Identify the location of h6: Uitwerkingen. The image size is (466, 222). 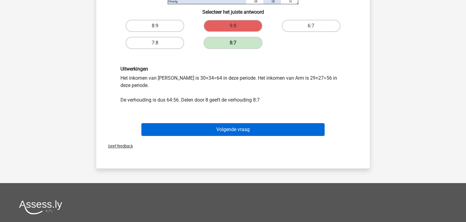
(233, 69).